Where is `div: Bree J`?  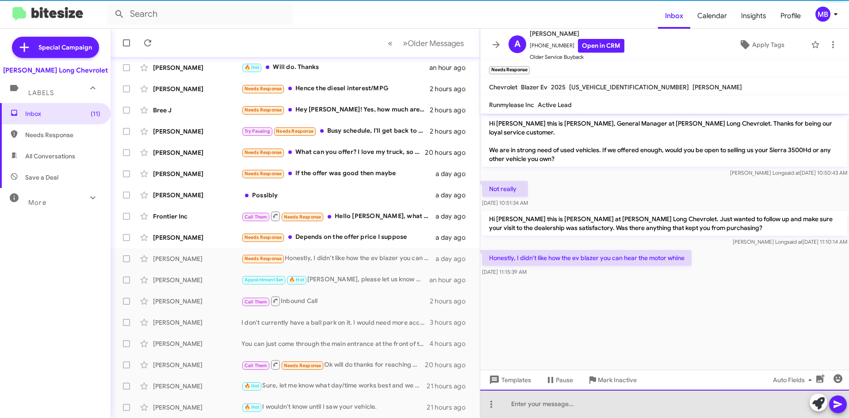
div: Bree J is located at coordinates (197, 110).